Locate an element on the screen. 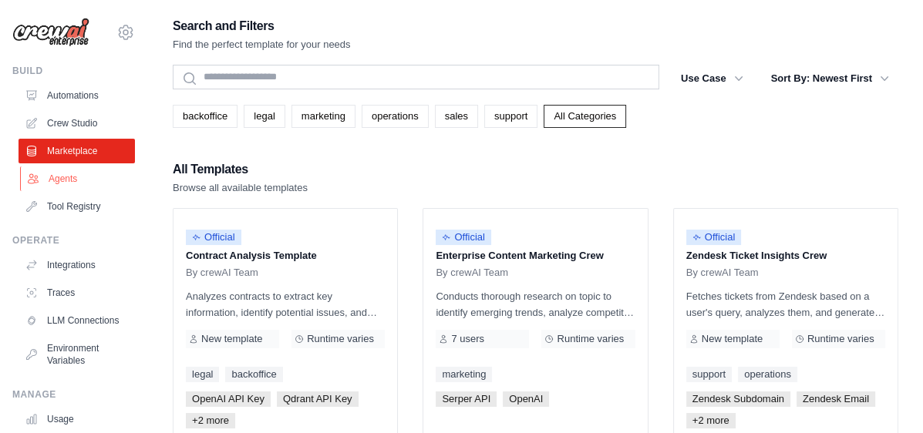 The height and width of the screenshot is (433, 923). span: Serper API is located at coordinates (466, 399).